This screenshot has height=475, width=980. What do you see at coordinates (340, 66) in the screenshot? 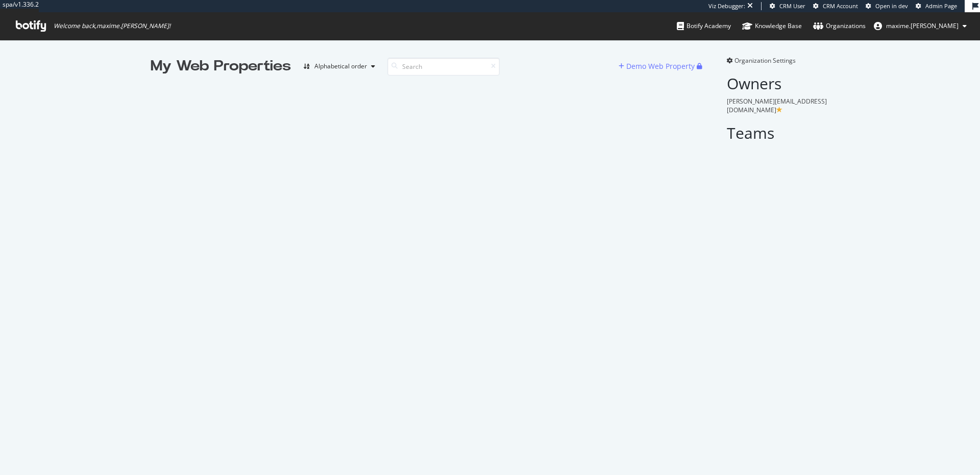
I see `div: Alphabetical order` at bounding box center [340, 66].